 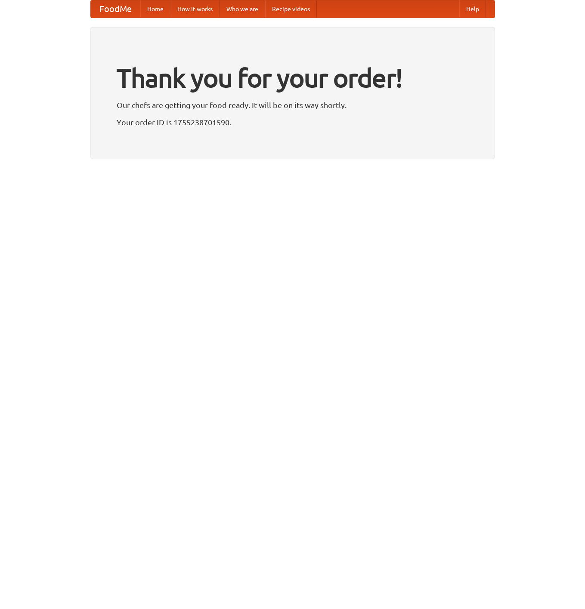 I want to click on p: Your order ID is 1755238701590., so click(x=293, y=122).